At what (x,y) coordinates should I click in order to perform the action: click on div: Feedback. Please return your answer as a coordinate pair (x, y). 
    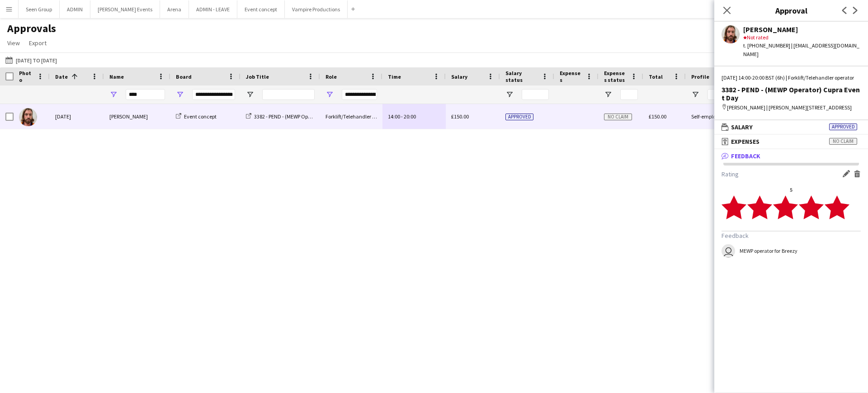
    Looking at the image, I should click on (791, 216).